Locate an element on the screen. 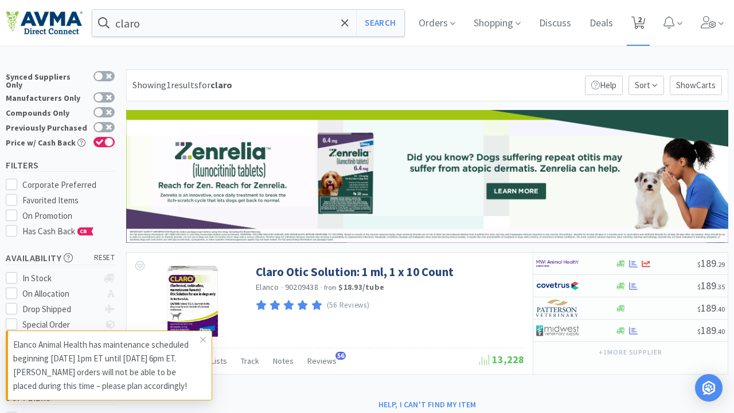 This screenshot has width=734, height=413. span: Reviews is located at coordinates (322, 361).